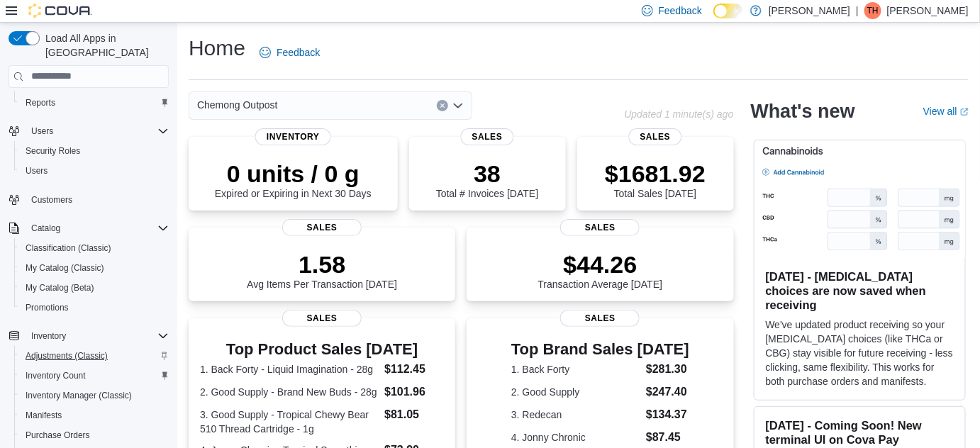 Image resolution: width=980 pixels, height=448 pixels. I want to click on a: Inventory Count, so click(55, 376).